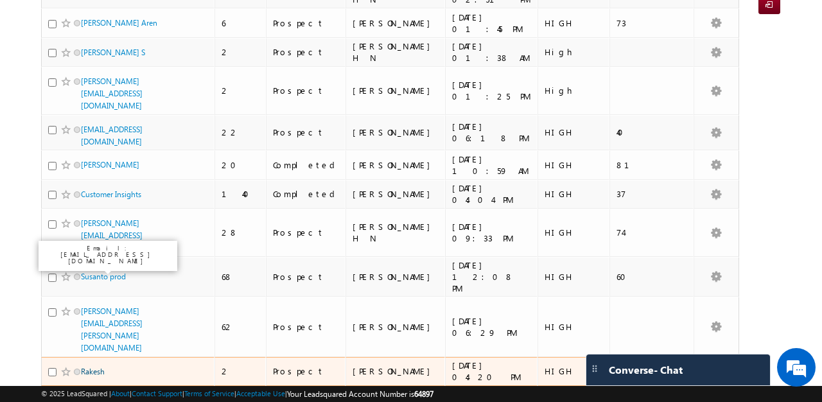  What do you see at coordinates (103, 276) in the screenshot?
I see `a: Susanto prod` at bounding box center [103, 276].